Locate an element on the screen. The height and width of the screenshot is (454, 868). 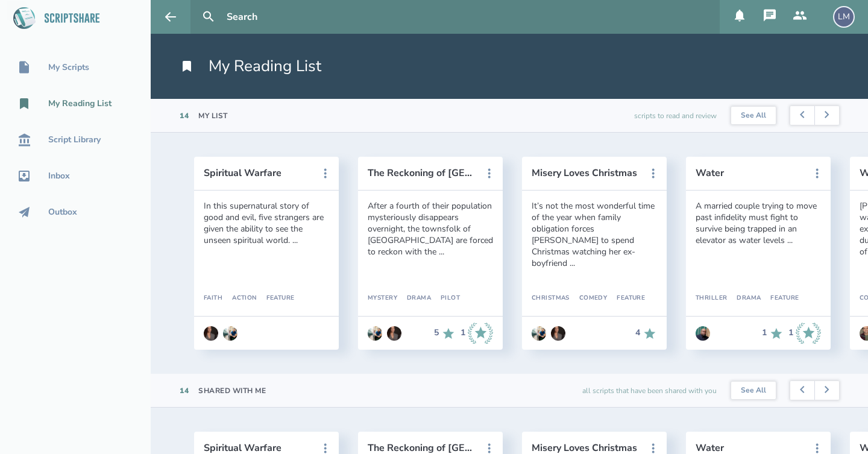
div: 5 is located at coordinates (437, 333).